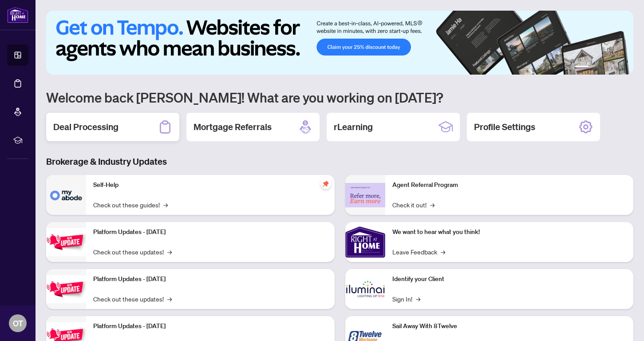  What do you see at coordinates (594, 68) in the screenshot?
I see `button: 2` at bounding box center [594, 68].